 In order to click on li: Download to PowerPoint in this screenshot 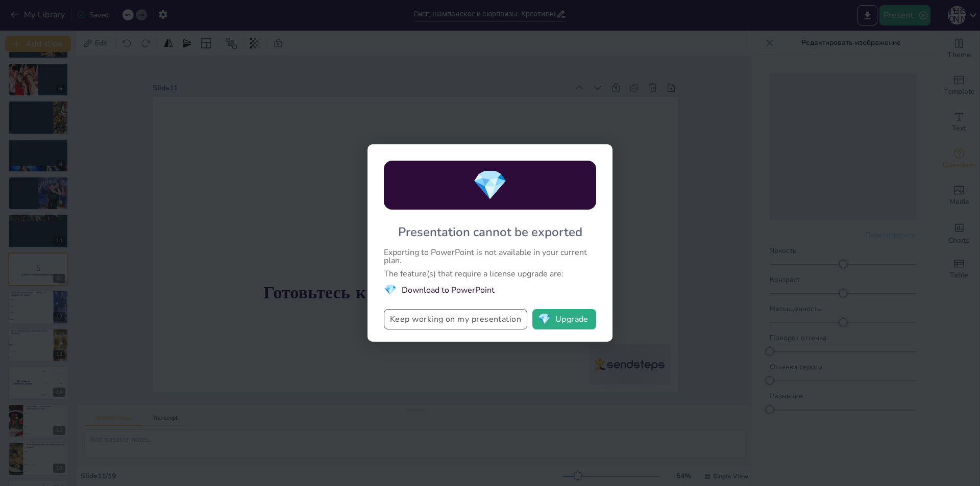, I will do `click(490, 290)`.